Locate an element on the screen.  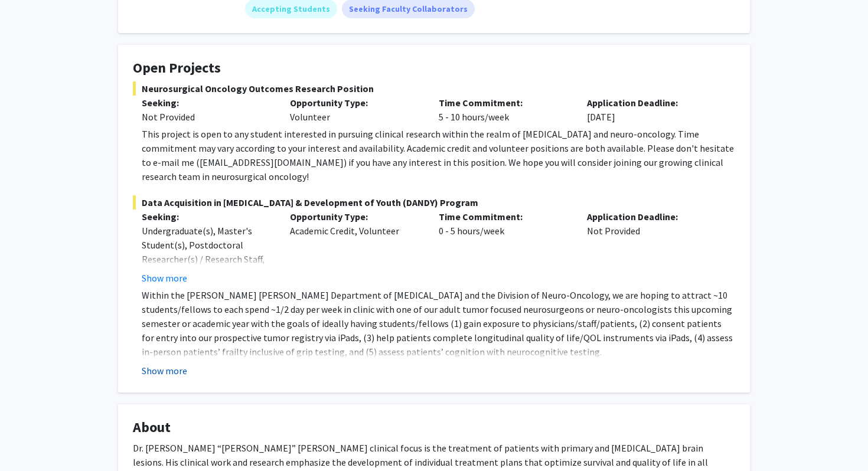
div: Undergraduate(s), Master's Student(s), Postdoctoral Researcher(s) / Research Staff, Medical Resid... is located at coordinates (206, 259).